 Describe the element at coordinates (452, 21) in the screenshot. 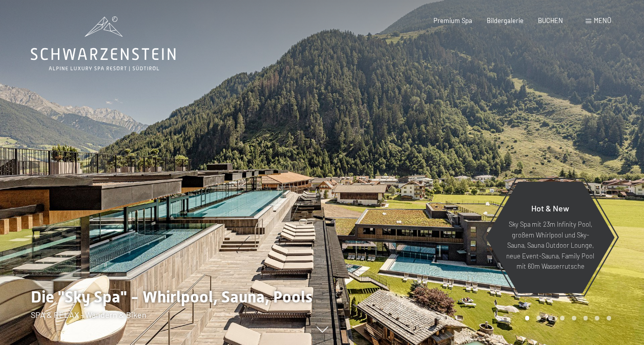

I see `span: Premium Spa` at that location.